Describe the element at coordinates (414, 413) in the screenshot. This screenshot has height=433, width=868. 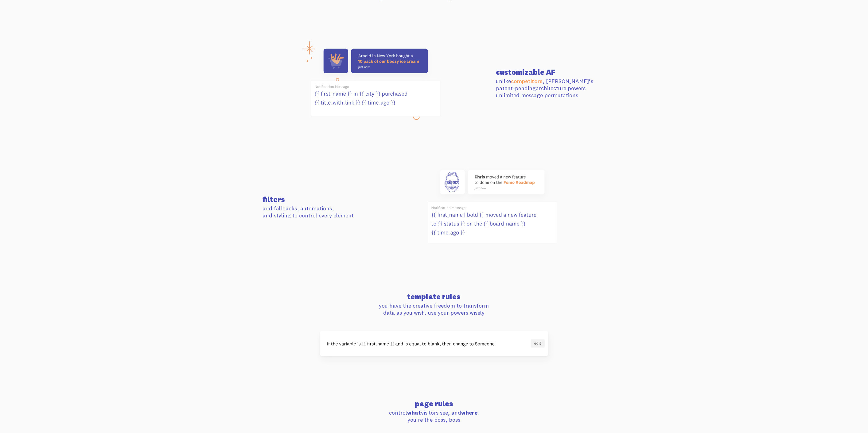
I see `strong: what` at that location.